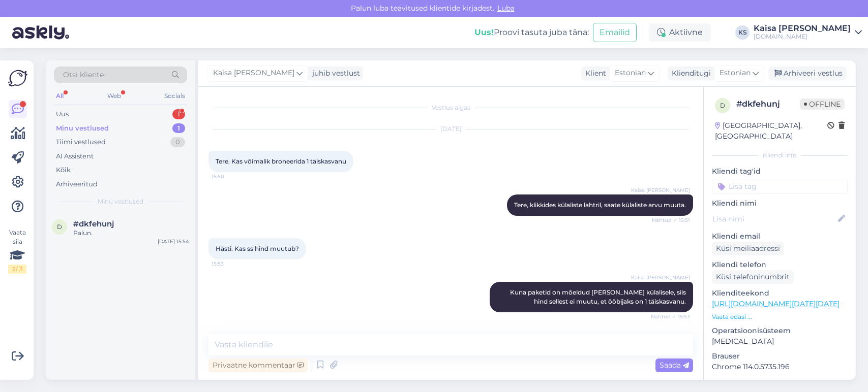 This screenshot has height=392, width=868. What do you see at coordinates (779, 236) in the screenshot?
I see `p: Kliendi email` at bounding box center [779, 236].